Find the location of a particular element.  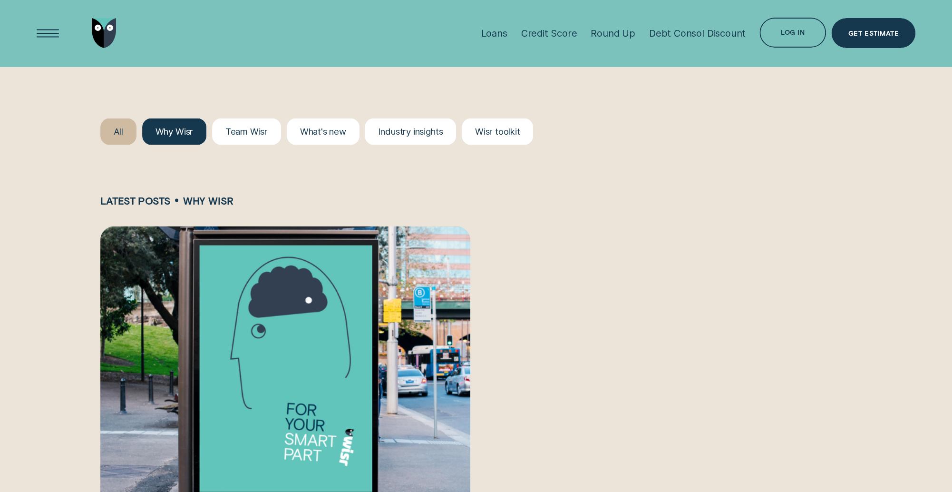

button: Log in is located at coordinates (793, 32).